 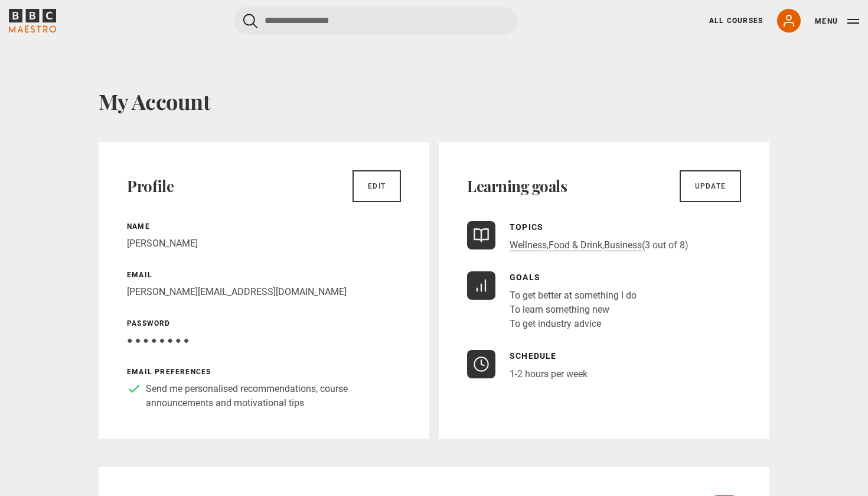 What do you see at coordinates (150, 186) in the screenshot?
I see `h2: Profile` at bounding box center [150, 186].